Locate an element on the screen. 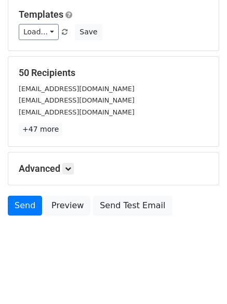 Image resolution: width=227 pixels, height=304 pixels. a: Send is located at coordinates (25, 205).